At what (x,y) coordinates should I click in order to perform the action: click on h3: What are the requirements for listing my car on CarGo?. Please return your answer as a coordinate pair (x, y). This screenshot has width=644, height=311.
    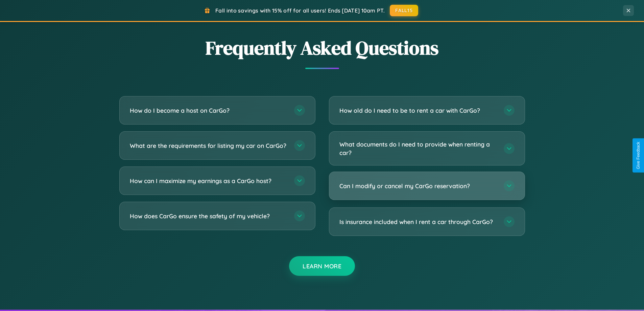
    Looking at the image, I should click on (209, 145).